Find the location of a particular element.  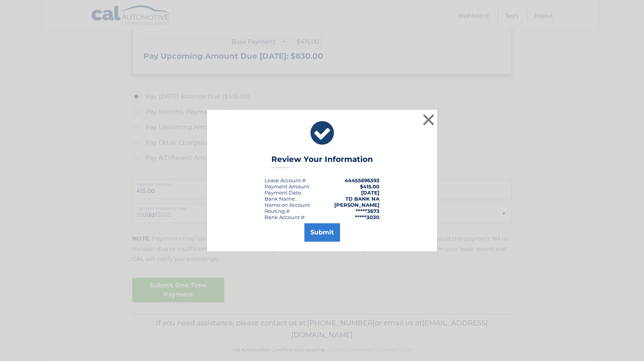

div: Payment Amount: is located at coordinates (288, 186).